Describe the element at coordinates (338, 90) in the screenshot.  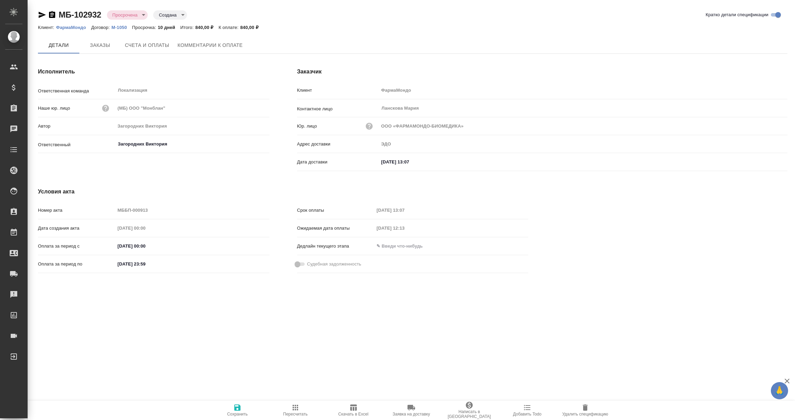
I see `p: Клиент` at that location.